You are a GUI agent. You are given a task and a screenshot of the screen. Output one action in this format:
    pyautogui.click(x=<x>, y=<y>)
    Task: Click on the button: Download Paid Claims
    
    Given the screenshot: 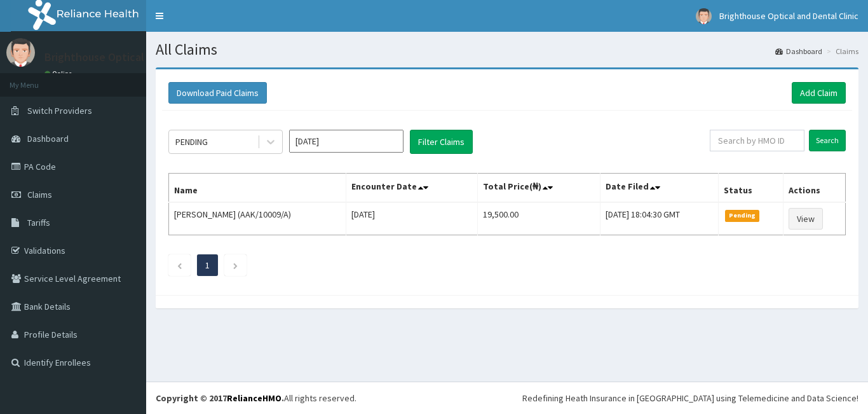 What is the action you would take?
    pyautogui.click(x=218, y=93)
    